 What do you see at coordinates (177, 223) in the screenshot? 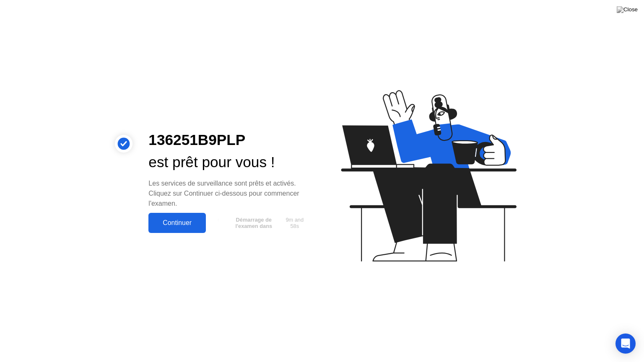
I see `div: Continuer` at bounding box center [177, 223].